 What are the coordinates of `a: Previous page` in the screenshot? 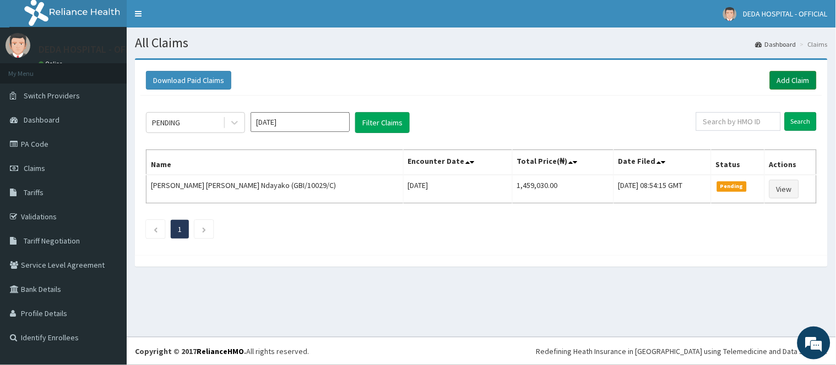 It's located at (155, 230).